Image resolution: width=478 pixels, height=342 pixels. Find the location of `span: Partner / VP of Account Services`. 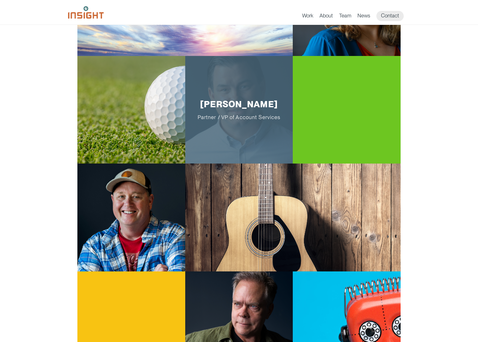

span: Partner / VP of Account Services is located at coordinates (239, 117).